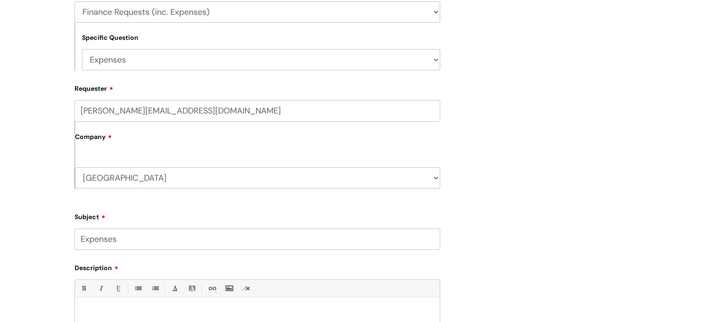 This screenshot has height=322, width=704. I want to click on a: Back Color, so click(192, 288).